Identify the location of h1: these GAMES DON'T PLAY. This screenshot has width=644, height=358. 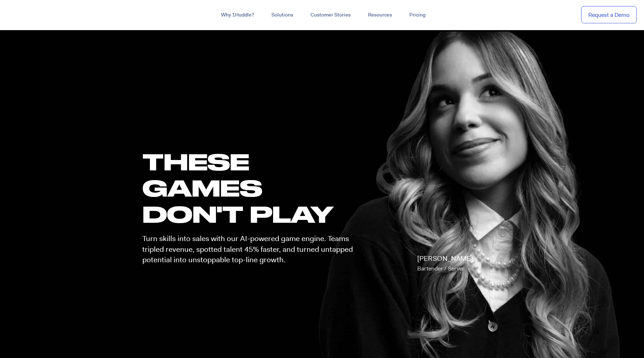
(251, 188).